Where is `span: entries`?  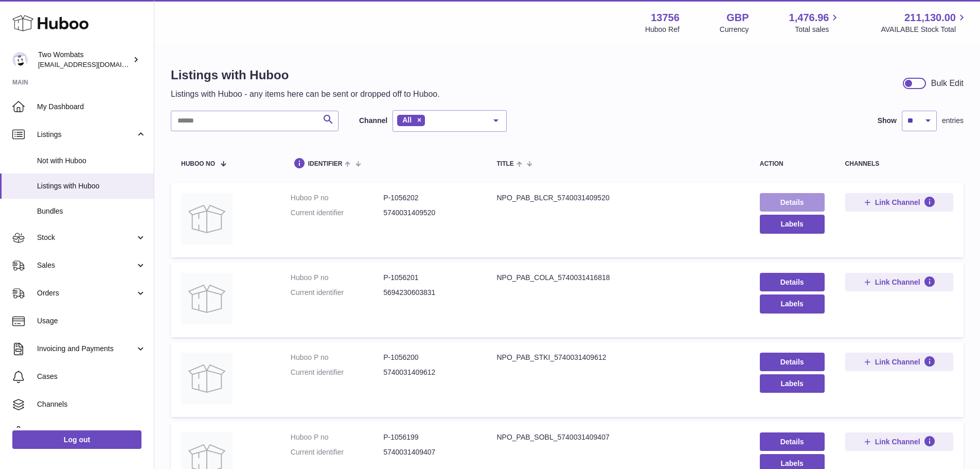
span: entries is located at coordinates (953, 120).